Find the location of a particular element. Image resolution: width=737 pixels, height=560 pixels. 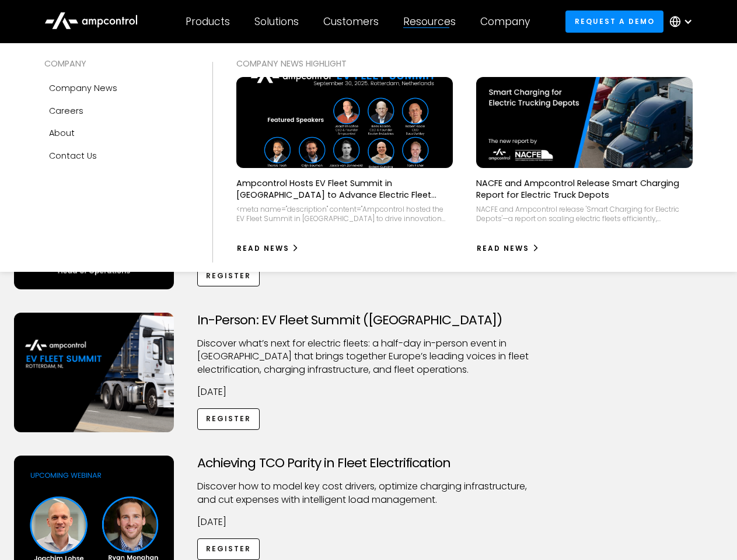

div: Customers is located at coordinates (351, 22).